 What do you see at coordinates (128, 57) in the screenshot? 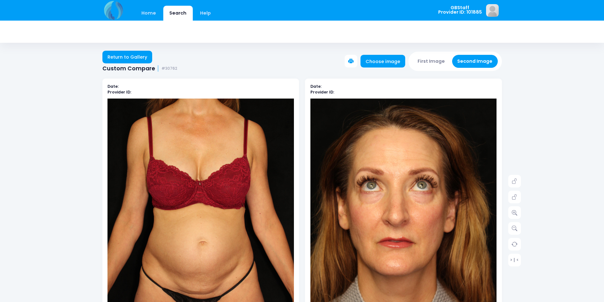
I see `a: Return to Gallery` at bounding box center [128, 57].